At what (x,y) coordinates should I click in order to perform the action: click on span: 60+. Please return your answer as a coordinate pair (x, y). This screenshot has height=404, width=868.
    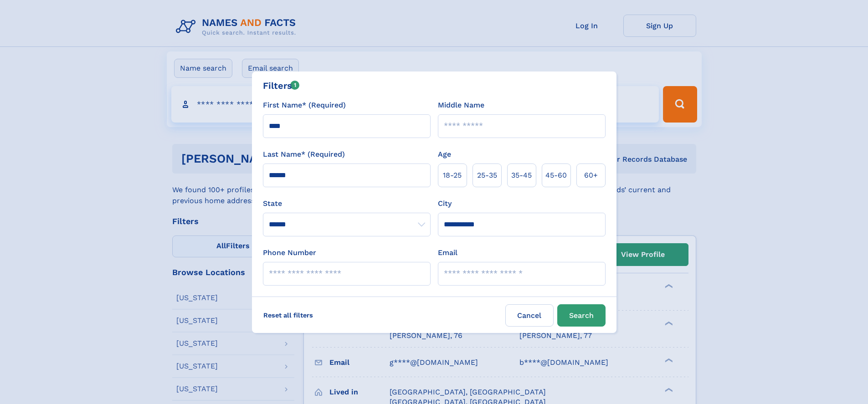
    Looking at the image, I should click on (591, 175).